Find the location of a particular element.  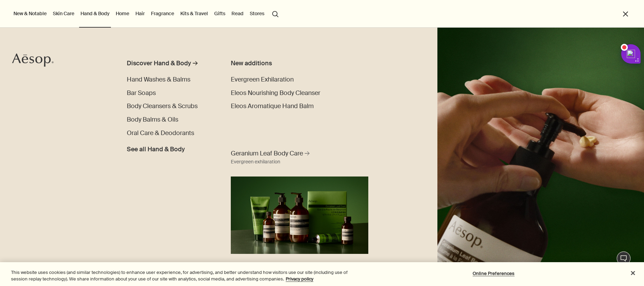

span: Body Cleansers & Scrubs is located at coordinates (162, 106).